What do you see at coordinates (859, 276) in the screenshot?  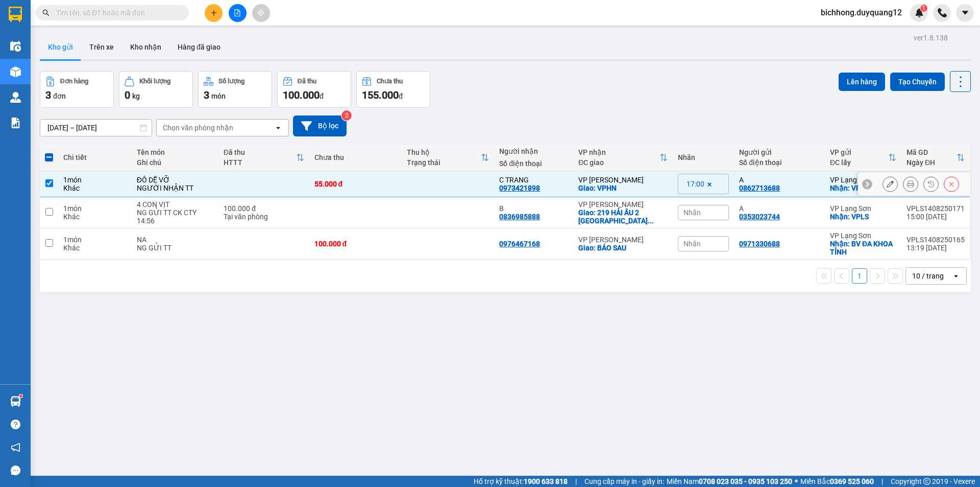 I see `button: 1` at bounding box center [859, 276].